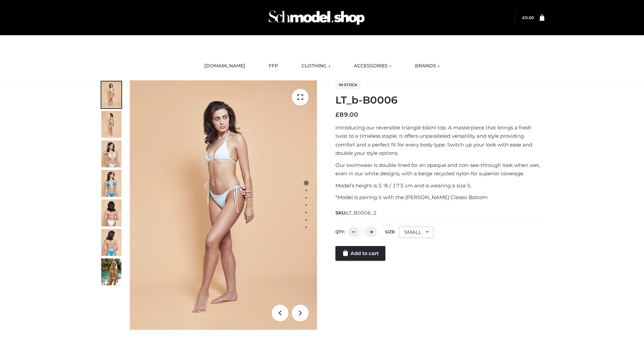  What do you see at coordinates (317, 18) in the screenshot?
I see `img: Schmodel Admin 964` at bounding box center [317, 18].